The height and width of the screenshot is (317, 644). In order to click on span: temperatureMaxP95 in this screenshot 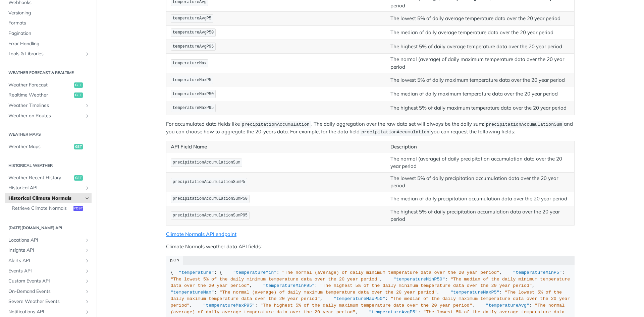, I will do `click(193, 108)`.